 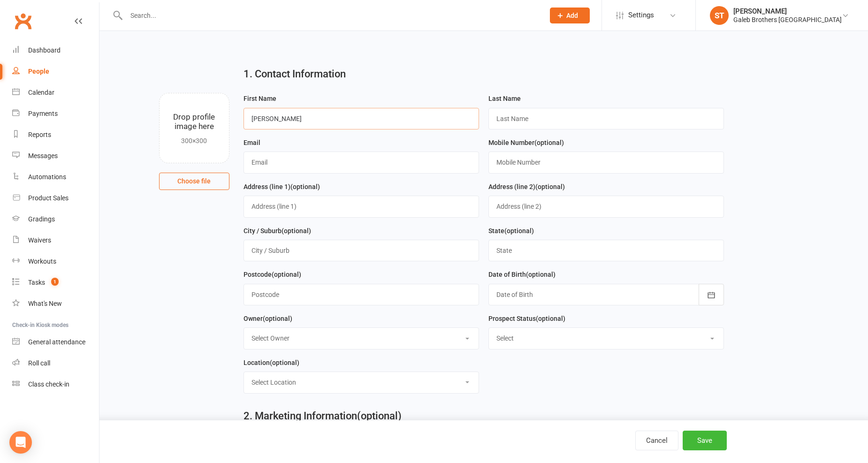 What do you see at coordinates (606, 206) in the screenshot?
I see `input: Address (line 2)` at bounding box center [606, 206].